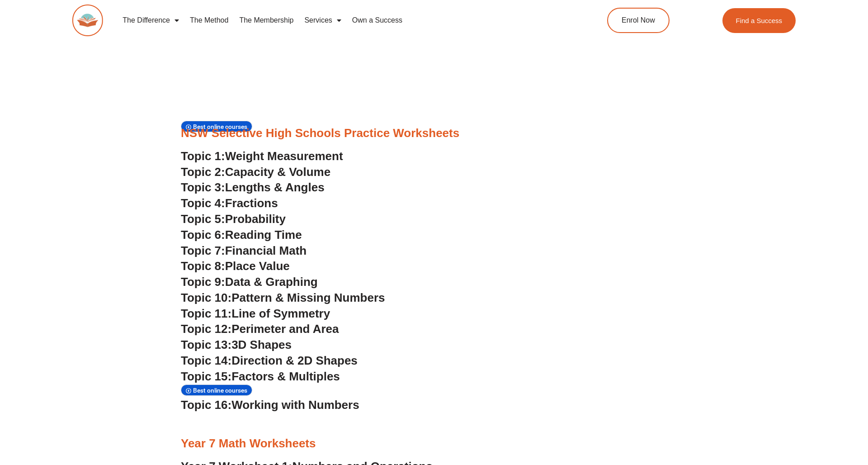 The width and height of the screenshot is (868, 465). I want to click on span: Reading Time, so click(263, 234).